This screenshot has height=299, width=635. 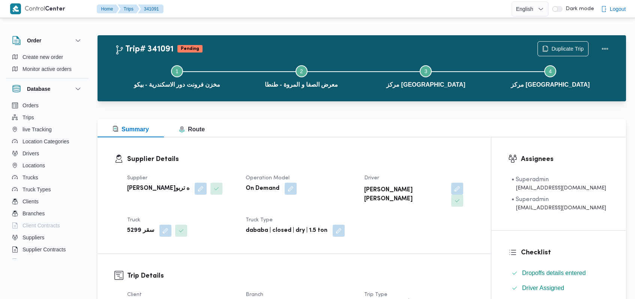 I want to click on span: مخزن فرونت دور الاسكندرية - بيكو, so click(x=177, y=85).